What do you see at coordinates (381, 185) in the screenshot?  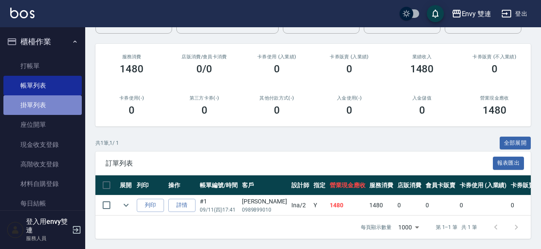 I see `th: 服務消費` at bounding box center [381, 185].